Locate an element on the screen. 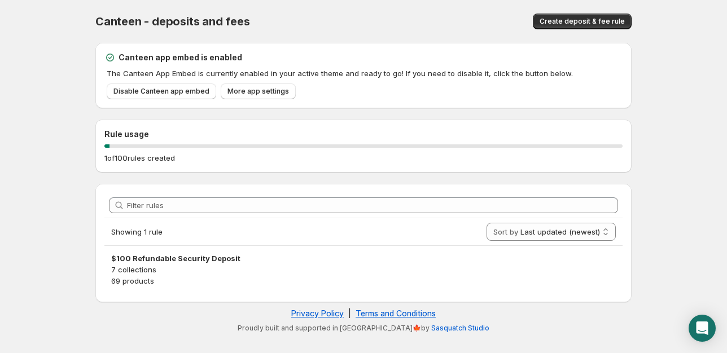  a: Sasquatch Studio is located at coordinates (460, 328).